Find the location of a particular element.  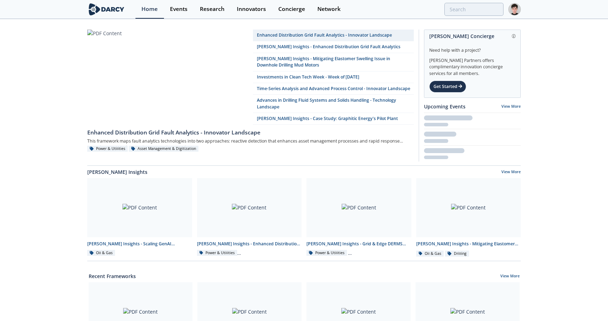

input: Advanced Search is located at coordinates (474, 9).